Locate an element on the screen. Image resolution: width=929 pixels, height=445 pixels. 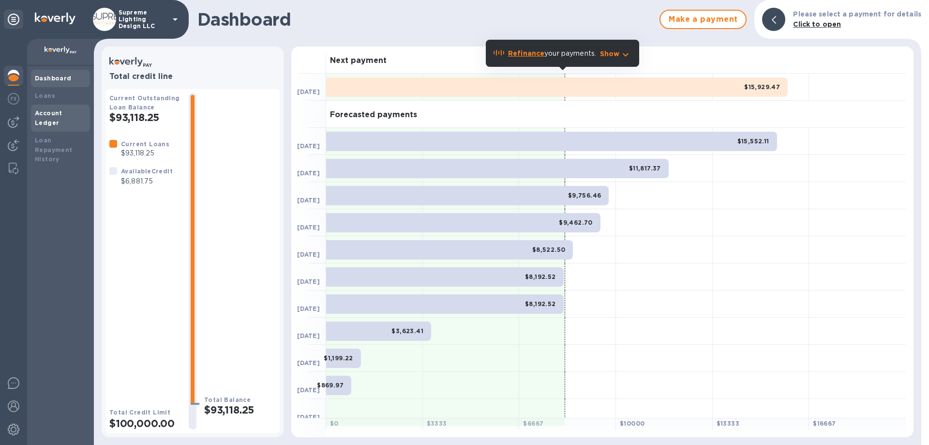
b: $869.97 is located at coordinates (330, 385).